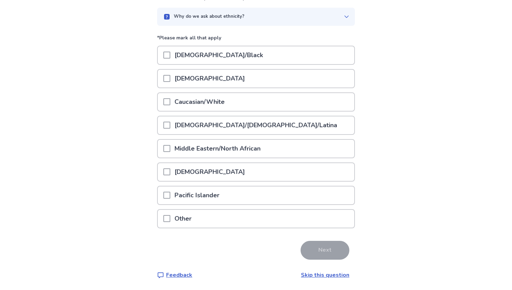 This screenshot has width=512, height=290. I want to click on p: Why do we ask about ethnicity?, so click(209, 17).